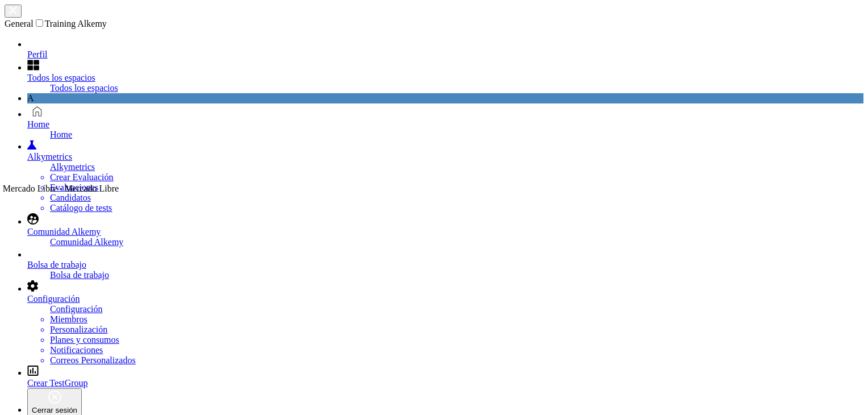 Image resolution: width=868 pixels, height=415 pixels. What do you see at coordinates (81, 208) in the screenshot?
I see `a: Catálogo de tests` at bounding box center [81, 208].